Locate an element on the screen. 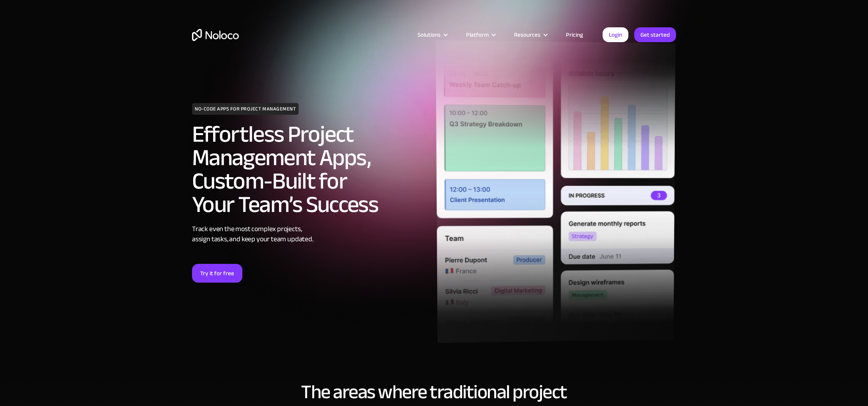  h2: Effortless Project Management Apps, Custom-Built for Your Team’s Success is located at coordinates (311, 169).